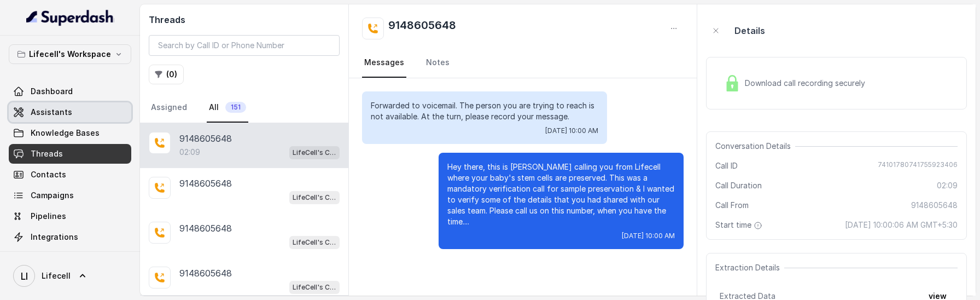  What do you see at coordinates (54, 237) in the screenshot?
I see `span: Integrations` at bounding box center [54, 237].